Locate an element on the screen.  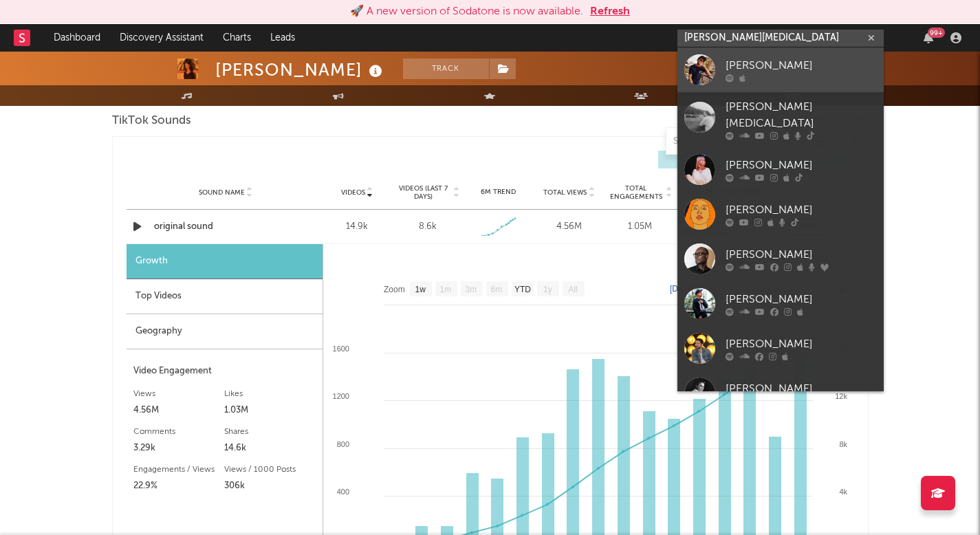
text: 12k is located at coordinates (841, 396).